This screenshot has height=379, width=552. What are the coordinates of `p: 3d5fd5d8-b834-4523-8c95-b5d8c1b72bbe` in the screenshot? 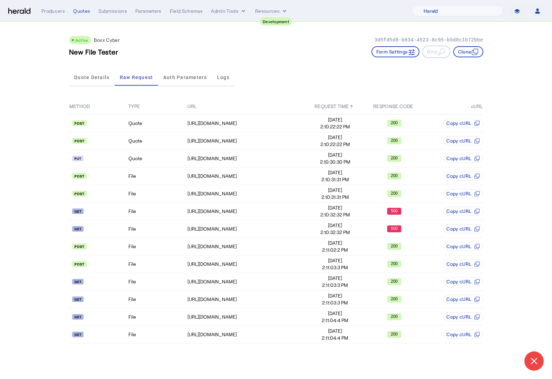 It's located at (428, 40).